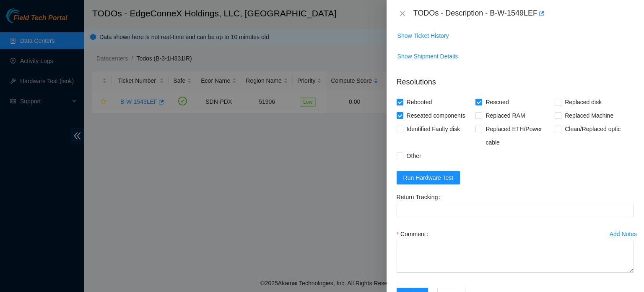 The height and width of the screenshot is (292, 644). What do you see at coordinates (623, 233) in the screenshot?
I see `button: Add Notes` at bounding box center [623, 233].